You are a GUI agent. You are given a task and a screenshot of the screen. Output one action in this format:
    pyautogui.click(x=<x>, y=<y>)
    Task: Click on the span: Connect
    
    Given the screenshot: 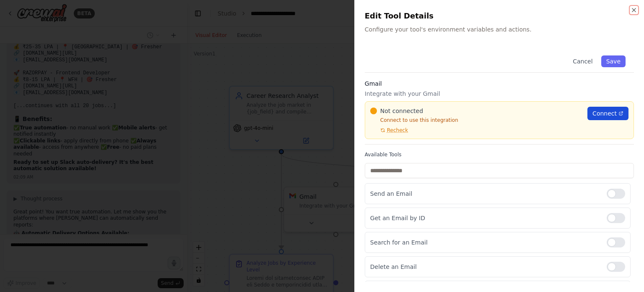 What is the action you would take?
    pyautogui.click(x=604, y=113)
    